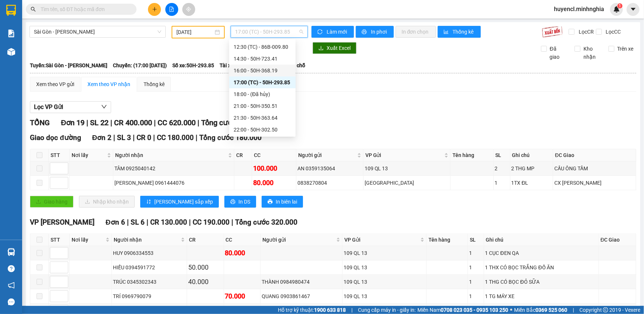 Image resolution: width=644 pixels, height=314 pixels. Describe the element at coordinates (149, 267) in the screenshot. I see `div: HIẾU 0394591772` at that location.